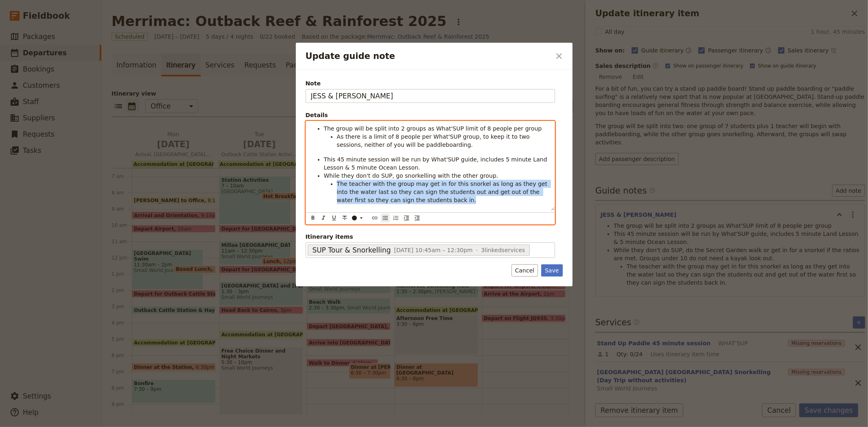 The height and width of the screenshot is (427, 868). I want to click on button: Cancel, so click(525, 271).